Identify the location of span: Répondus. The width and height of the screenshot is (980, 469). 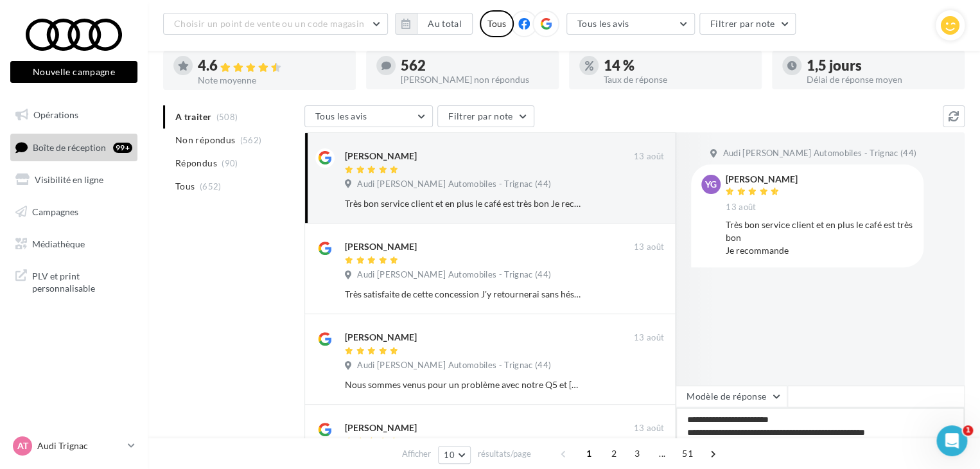
(196, 163).